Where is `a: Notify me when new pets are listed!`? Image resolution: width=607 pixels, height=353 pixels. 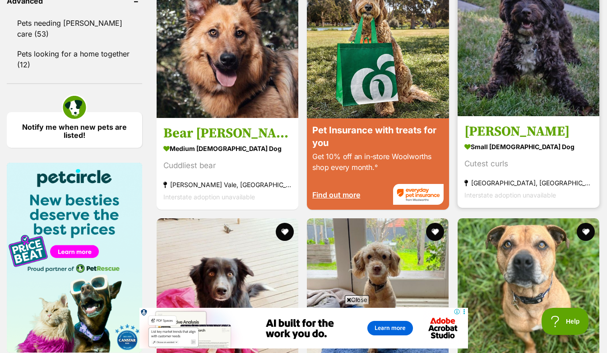
a: Notify me when new pets are listed! is located at coordinates (75, 130).